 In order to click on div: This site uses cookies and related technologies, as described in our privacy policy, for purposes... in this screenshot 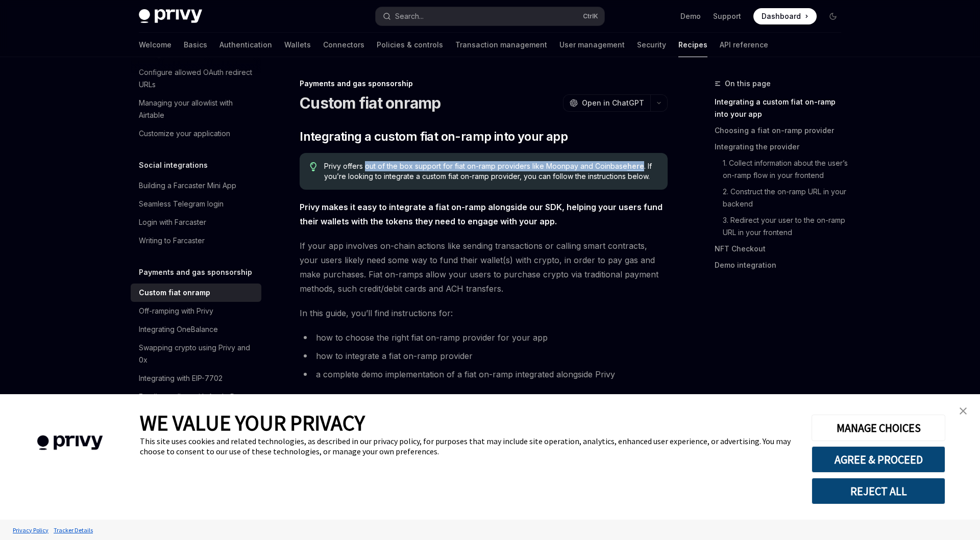, I will do `click(468, 446)`.